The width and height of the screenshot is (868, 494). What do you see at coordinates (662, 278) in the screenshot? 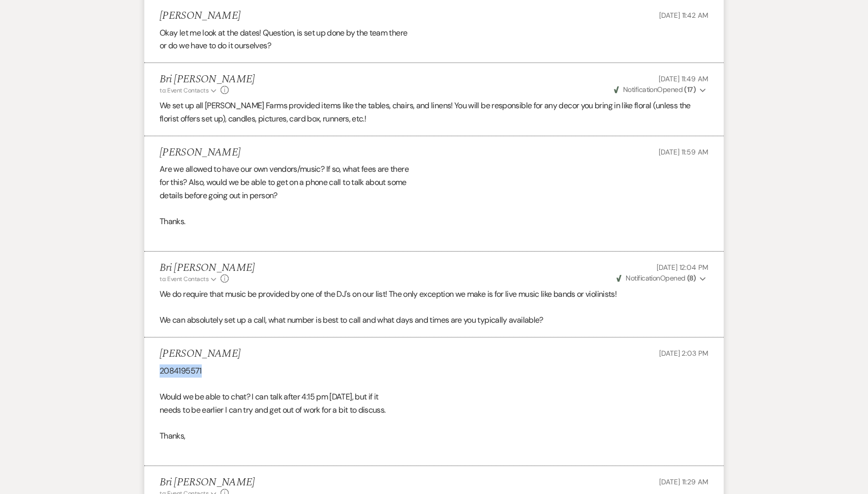
I see `button: NotificationOpened (8)` at bounding box center [662, 278].